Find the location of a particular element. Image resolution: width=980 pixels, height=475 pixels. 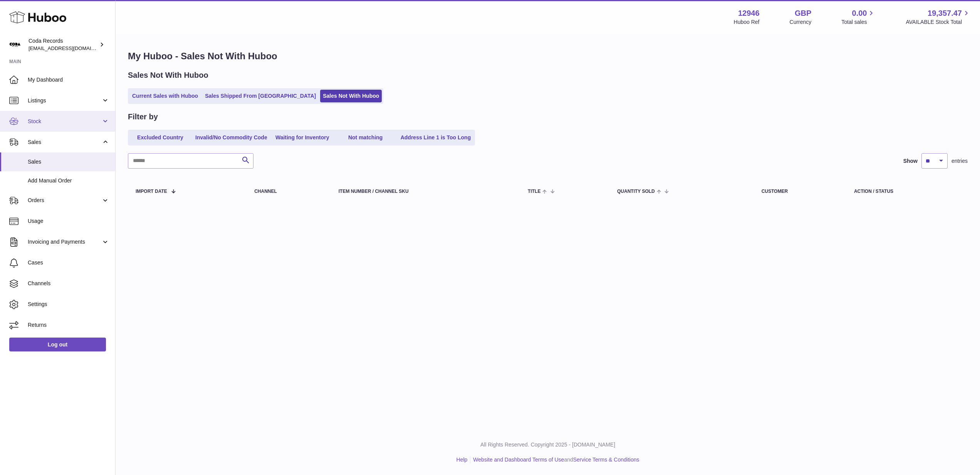

span: Returns is located at coordinates (69, 325).